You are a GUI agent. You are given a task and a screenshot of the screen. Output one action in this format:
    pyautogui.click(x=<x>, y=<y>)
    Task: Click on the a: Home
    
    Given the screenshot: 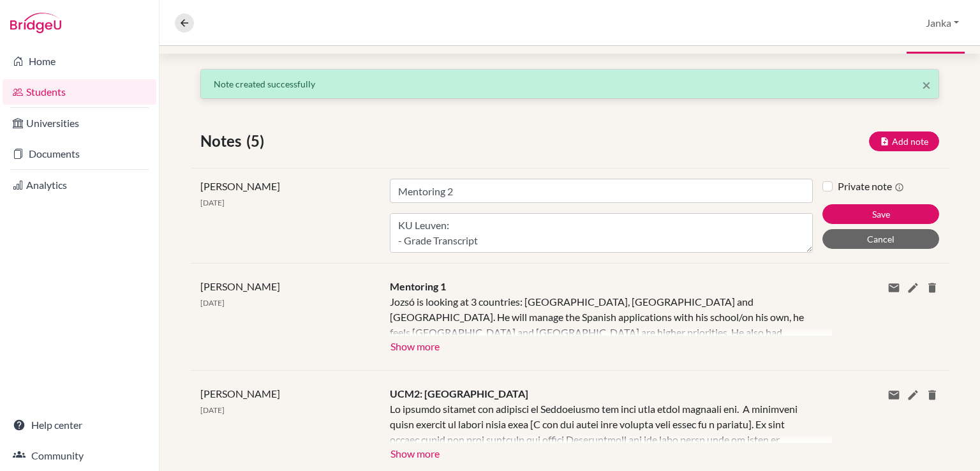 What is the action you would take?
    pyautogui.click(x=79, y=61)
    